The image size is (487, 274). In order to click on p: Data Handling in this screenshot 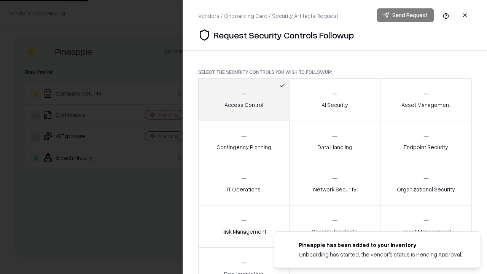, I will do `click(334, 147)`.